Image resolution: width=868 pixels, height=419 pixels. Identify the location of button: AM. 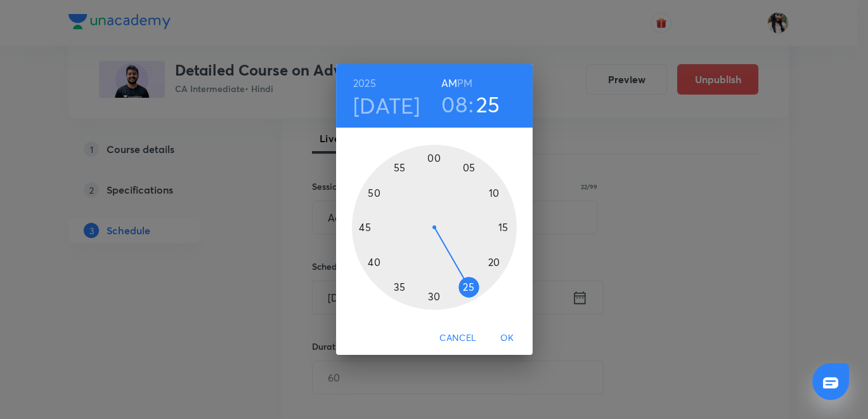
(449, 83).